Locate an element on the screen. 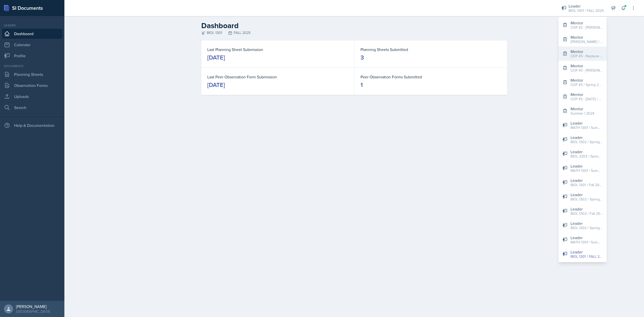 Image resolution: width=644 pixels, height=317 pixels. dt: Last Planning Sheet Submission is located at coordinates (277, 50).